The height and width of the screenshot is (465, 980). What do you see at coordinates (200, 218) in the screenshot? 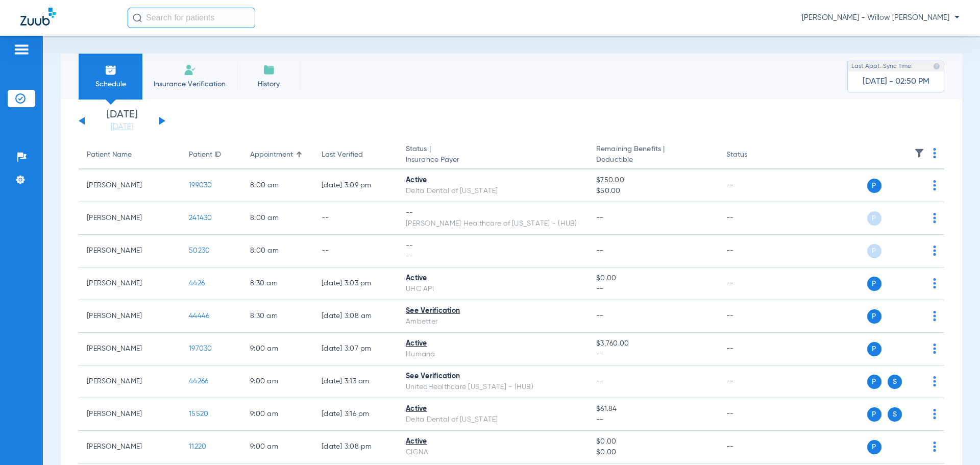
I see `span: 241430` at bounding box center [200, 218].